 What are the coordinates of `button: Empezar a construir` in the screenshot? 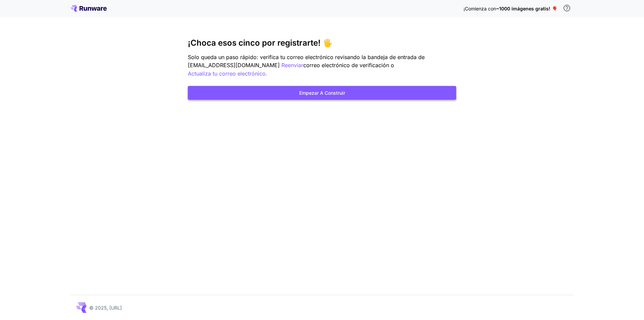 It's located at (322, 93).